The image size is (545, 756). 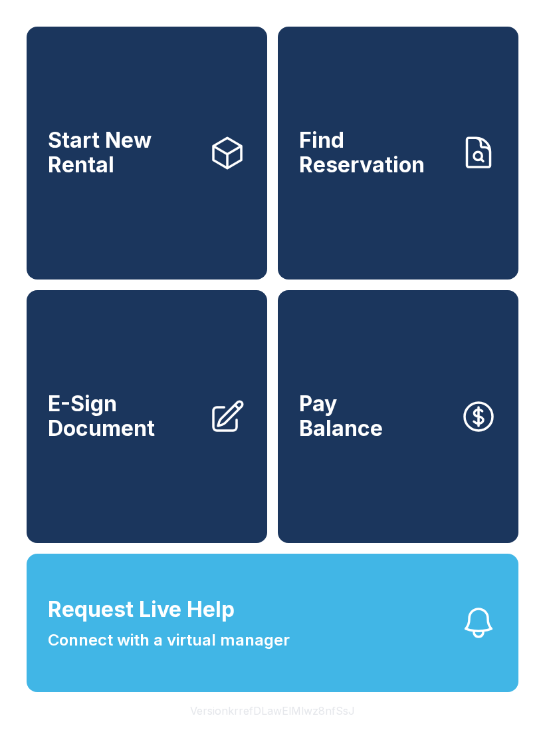 I want to click on span: Pay Balance, so click(x=341, y=416).